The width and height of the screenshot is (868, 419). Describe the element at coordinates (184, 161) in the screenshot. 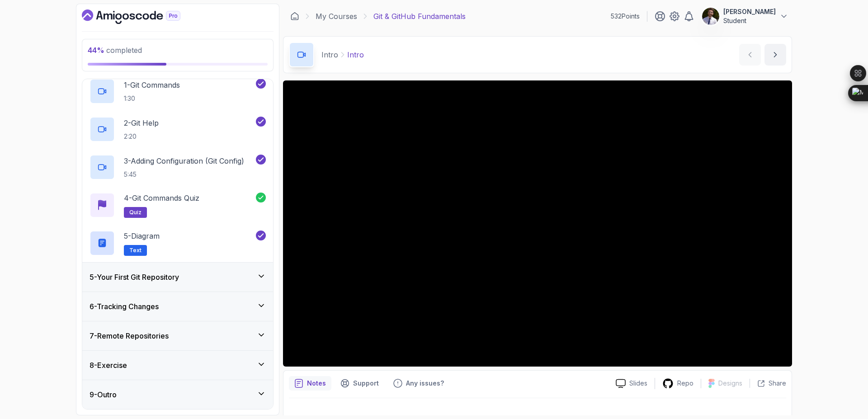

I see `p: 3 - Adding Configuration (Git Config)` at that location.